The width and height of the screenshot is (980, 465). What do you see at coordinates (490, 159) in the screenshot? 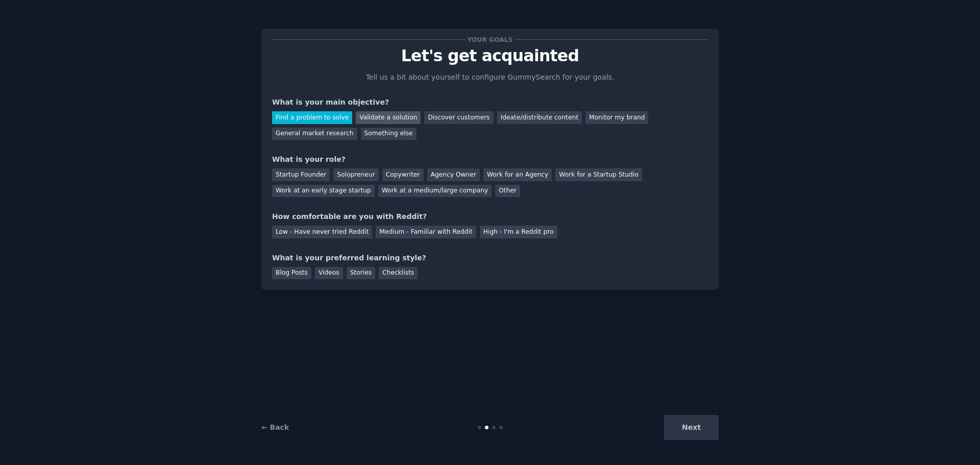
I see `div: What is your role?` at bounding box center [490, 159].